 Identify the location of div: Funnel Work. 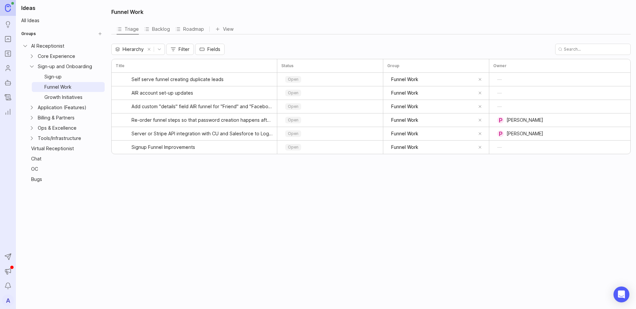
(70, 87).